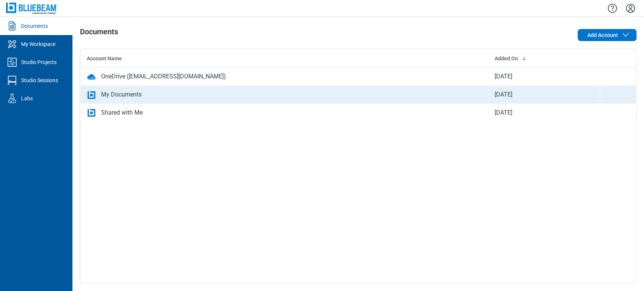  What do you see at coordinates (39, 62) in the screenshot?
I see `div: Studio Projects` at bounding box center [39, 62].